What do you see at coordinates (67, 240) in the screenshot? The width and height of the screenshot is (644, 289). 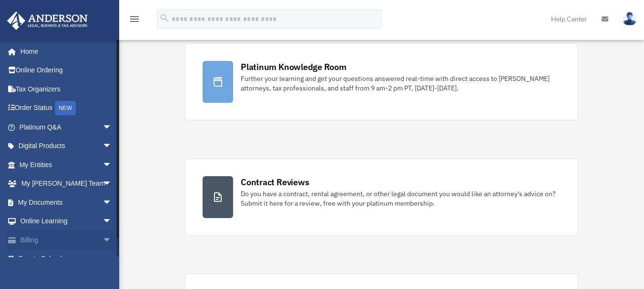 I see `a: Billingarrow_drop_down` at bounding box center [67, 240].